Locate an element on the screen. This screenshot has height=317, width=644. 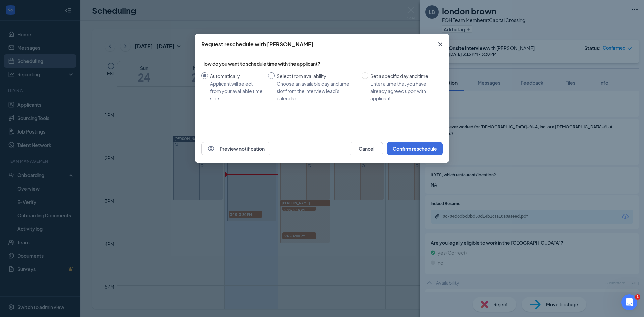
div: Automatically is located at coordinates (236, 76).